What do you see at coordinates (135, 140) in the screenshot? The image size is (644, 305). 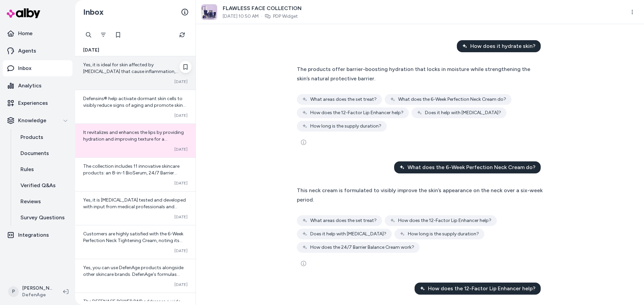 I see `a: It revitalizes and enhances the lips by providing hydration and improving texture for a [PERSON_N...` at bounding box center [135, 140].